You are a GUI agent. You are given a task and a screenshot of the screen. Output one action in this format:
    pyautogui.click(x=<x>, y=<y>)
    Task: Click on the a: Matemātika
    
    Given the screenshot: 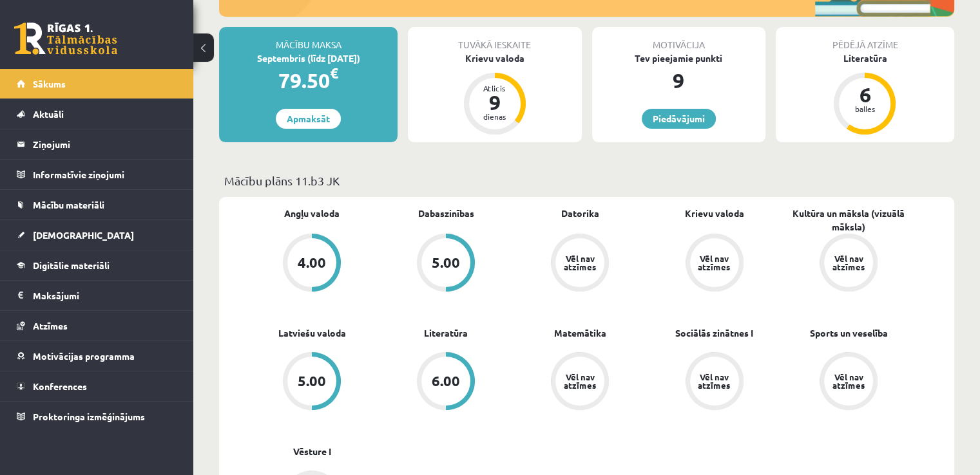 What is the action you would take?
    pyautogui.click(x=580, y=332)
    